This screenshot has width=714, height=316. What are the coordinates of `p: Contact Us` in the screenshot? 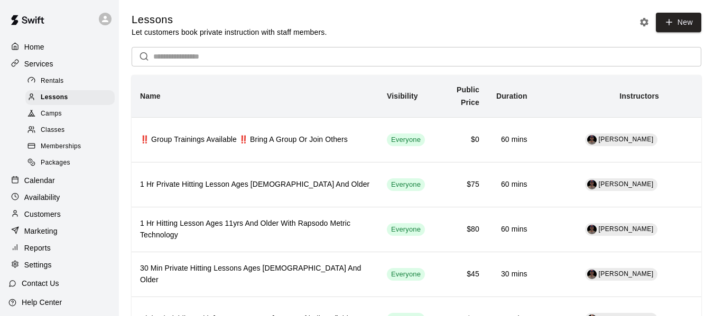 It's located at (40, 284).